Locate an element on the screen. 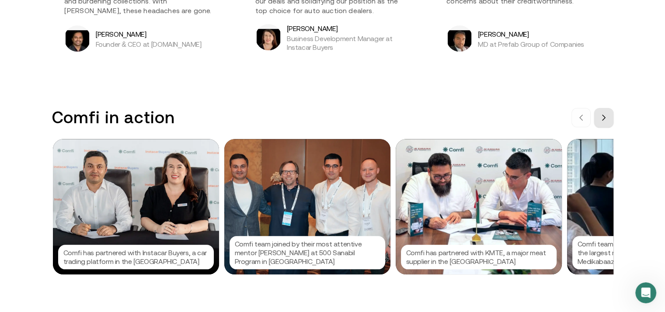  h3: Comfi in action is located at coordinates (113, 117).